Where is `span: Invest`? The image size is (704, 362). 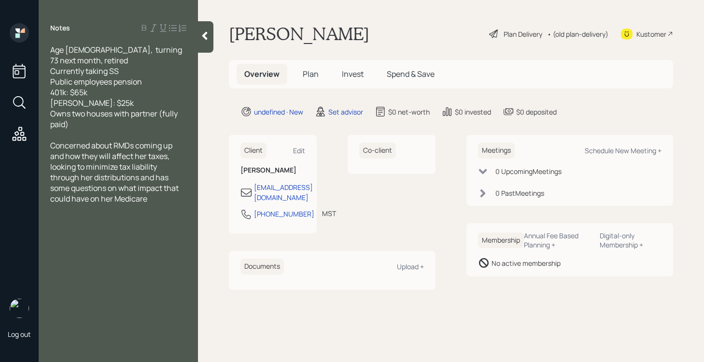 span: Invest is located at coordinates (352, 74).